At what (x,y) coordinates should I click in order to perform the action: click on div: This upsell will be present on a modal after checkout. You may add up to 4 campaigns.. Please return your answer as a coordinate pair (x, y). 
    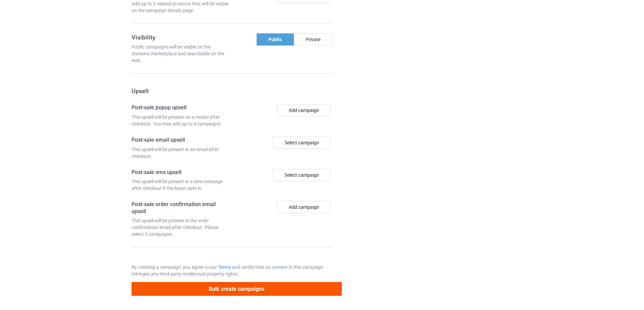
    Looking at the image, I should click on (180, 120).